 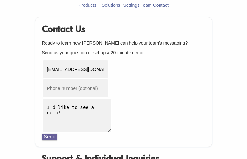 What do you see at coordinates (161, 5) in the screenshot?
I see `a: Contact` at bounding box center [161, 5].